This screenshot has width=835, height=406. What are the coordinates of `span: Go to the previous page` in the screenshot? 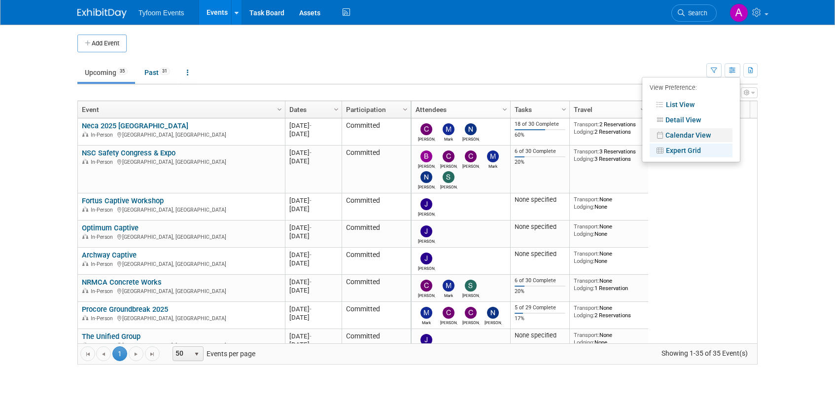 It's located at (104, 354).